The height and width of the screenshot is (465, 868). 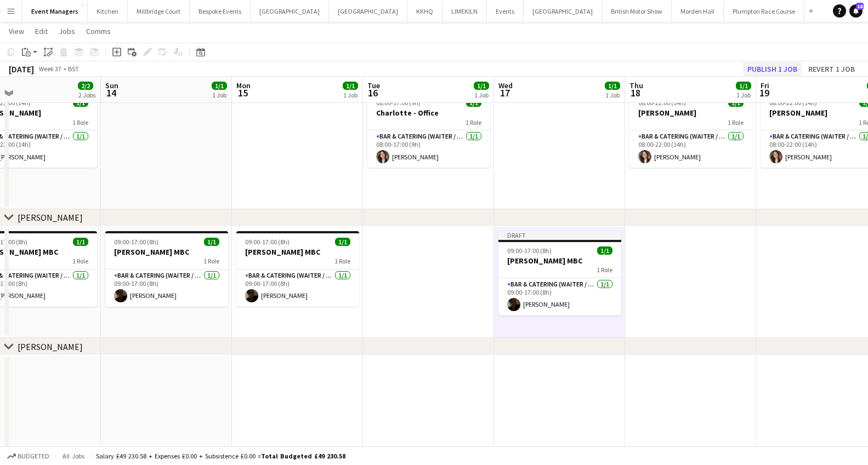 What do you see at coordinates (33, 457) in the screenshot?
I see `span: Budgeted` at bounding box center [33, 457].